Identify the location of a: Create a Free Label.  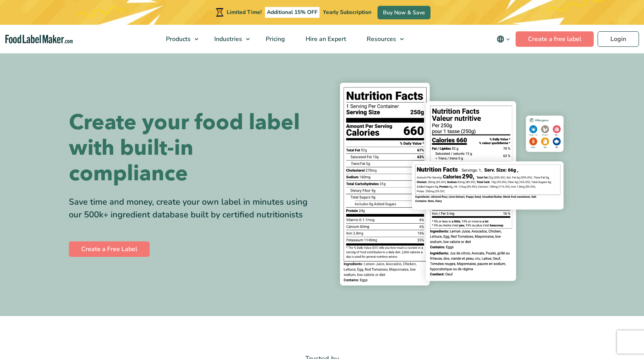
(109, 249).